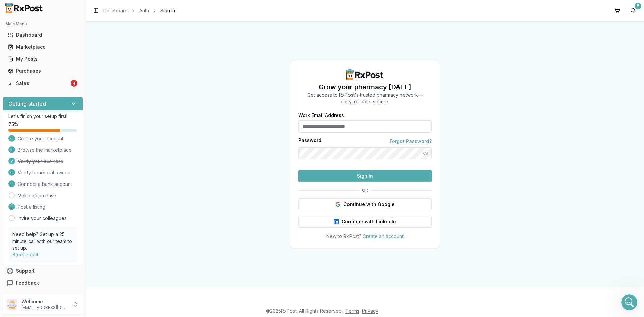 The height and width of the screenshot is (317, 644). Describe the element at coordinates (167, 10) in the screenshot. I see `span: Sign In` at that location.